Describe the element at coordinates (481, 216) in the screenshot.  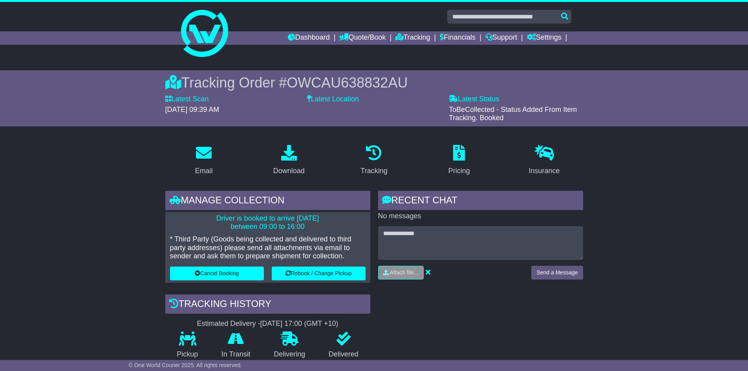
I see `p: No messages` at that location.